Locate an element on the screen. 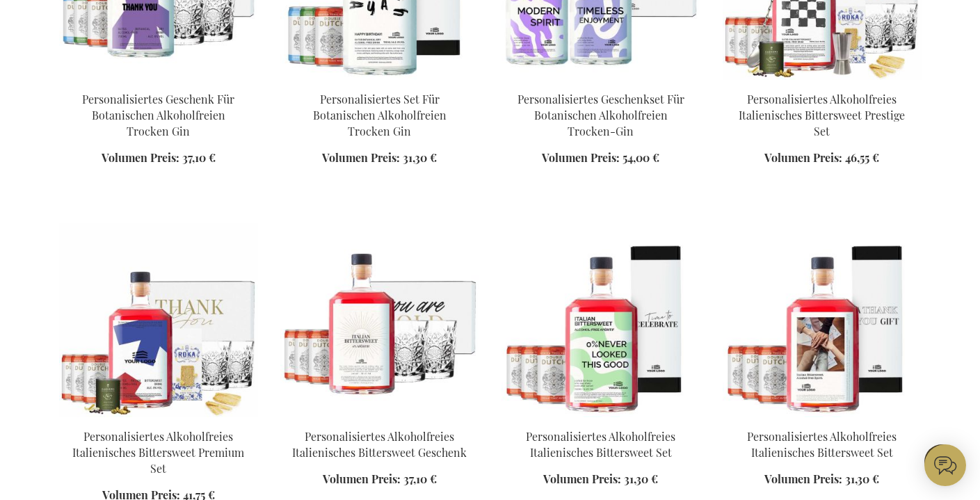 This screenshot has width=980, height=500. a: Personalisiertes Geschenkset Für Botanischen Alkoholfreien Trocken-Gin is located at coordinates (601, 114).